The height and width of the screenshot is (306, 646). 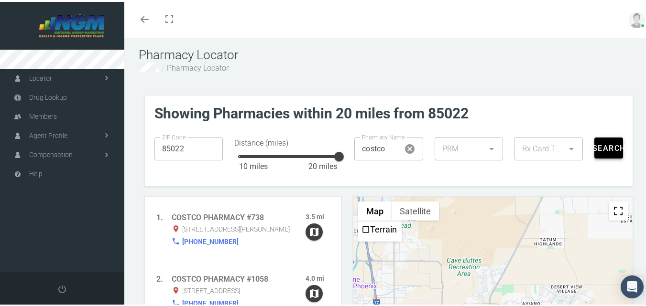 I want to click on span: Locator, so click(x=41, y=76).